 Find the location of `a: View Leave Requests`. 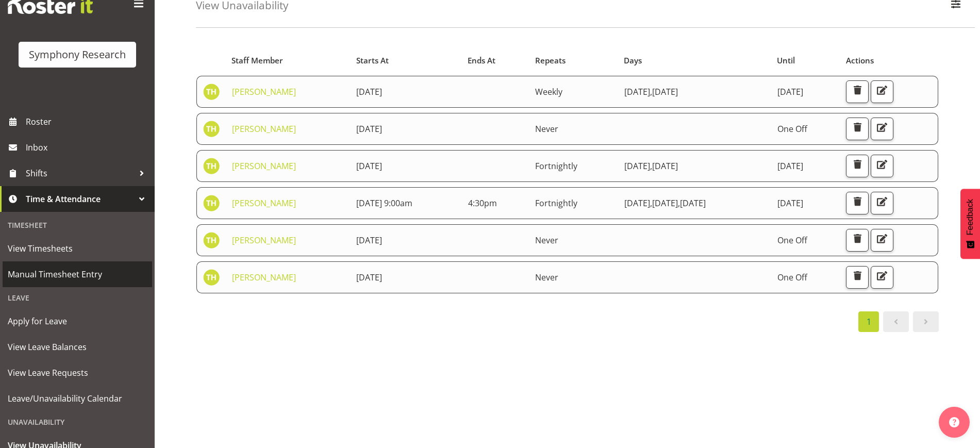

a: View Leave Requests is located at coordinates (78, 372).